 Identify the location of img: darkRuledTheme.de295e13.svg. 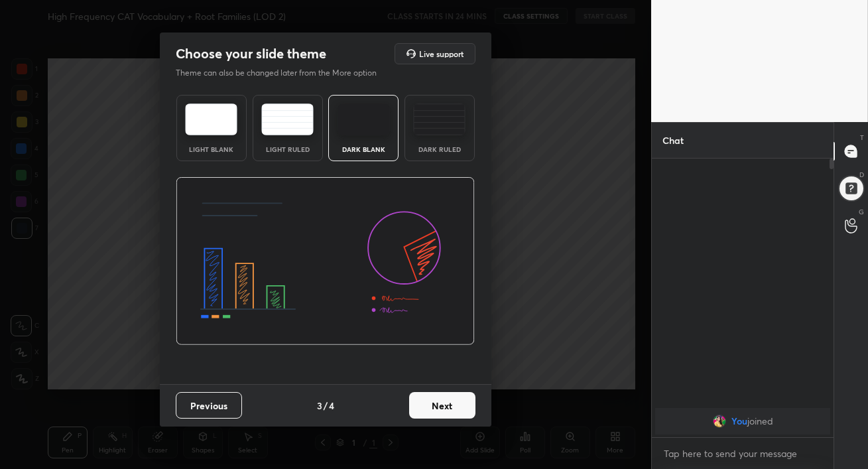
(439, 119).